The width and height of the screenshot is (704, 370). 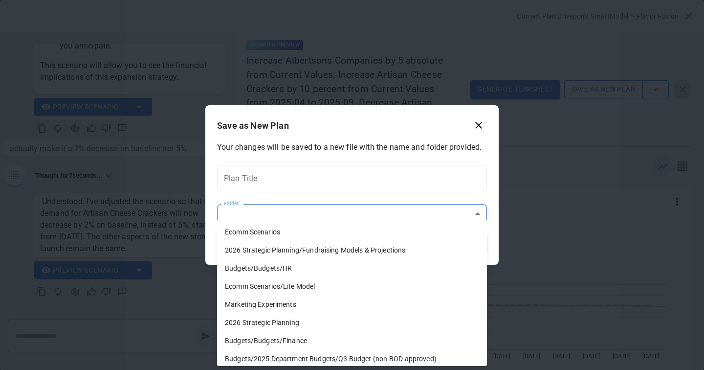 What do you see at coordinates (352, 358) in the screenshot?
I see `li: Budgets/2025 Department Budgets/Q3 Budget (non-BOD approved)` at bounding box center [352, 358].